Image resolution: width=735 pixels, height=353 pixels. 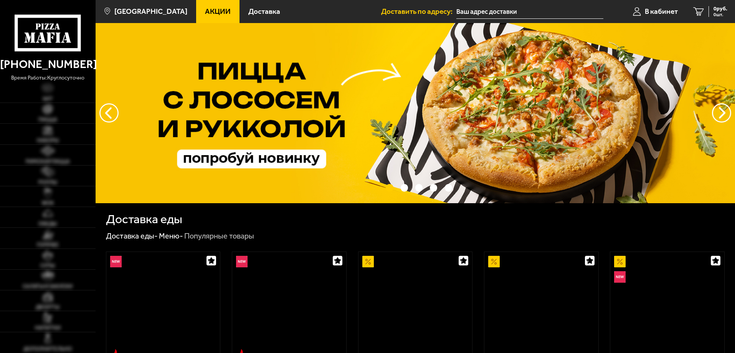 I want to click on span: Пицца, so click(x=48, y=120).